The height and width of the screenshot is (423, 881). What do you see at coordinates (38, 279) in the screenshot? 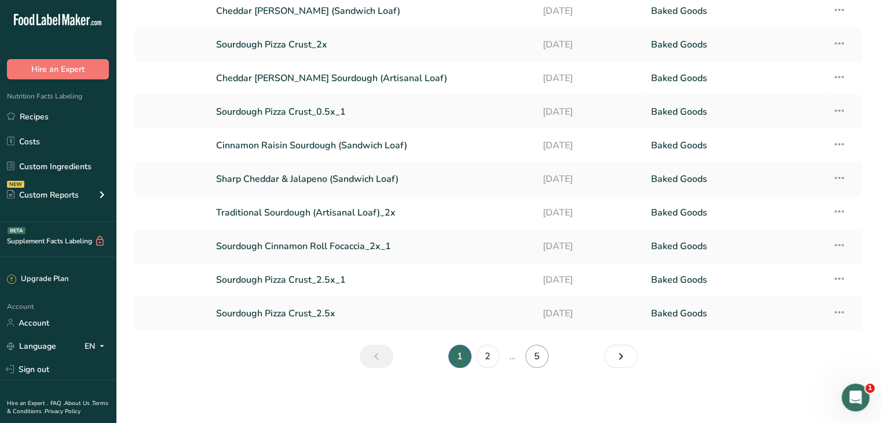
I see `div: Upgrade Plan` at bounding box center [38, 279].